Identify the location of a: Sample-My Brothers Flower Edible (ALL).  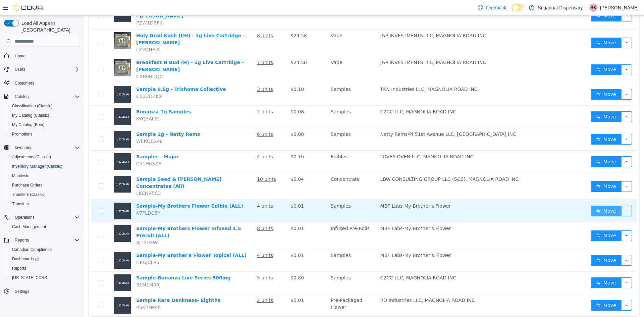
(106, 190).